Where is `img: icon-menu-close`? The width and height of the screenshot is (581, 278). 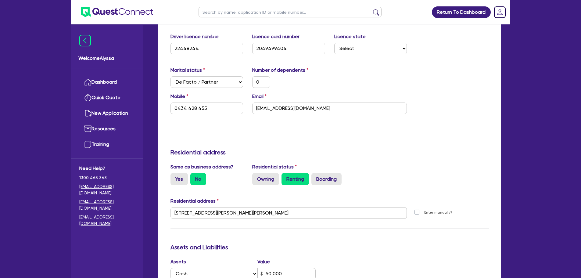 img: icon-menu-close is located at coordinates (85, 41).